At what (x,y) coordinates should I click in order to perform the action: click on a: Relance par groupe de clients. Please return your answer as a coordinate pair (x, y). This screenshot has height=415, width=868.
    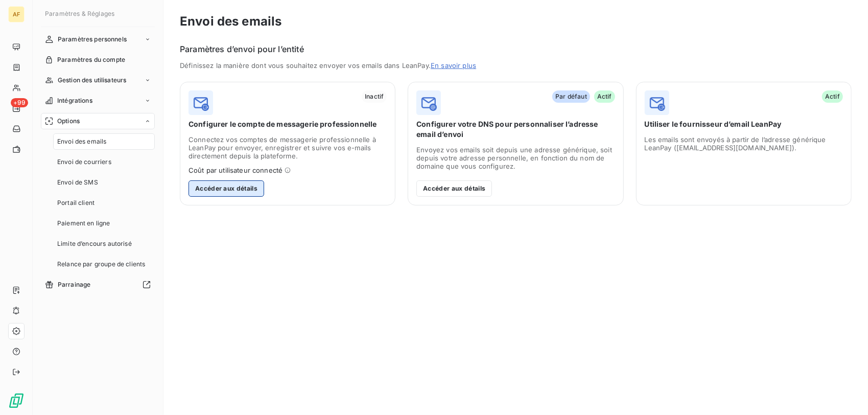
    Looking at the image, I should click on (104, 264).